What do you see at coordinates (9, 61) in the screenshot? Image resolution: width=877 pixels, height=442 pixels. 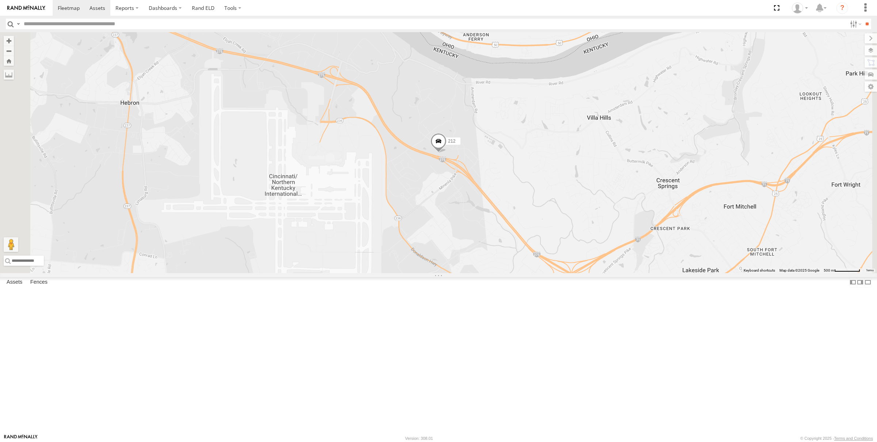 I see `button: Zoom Home` at bounding box center [9, 61].